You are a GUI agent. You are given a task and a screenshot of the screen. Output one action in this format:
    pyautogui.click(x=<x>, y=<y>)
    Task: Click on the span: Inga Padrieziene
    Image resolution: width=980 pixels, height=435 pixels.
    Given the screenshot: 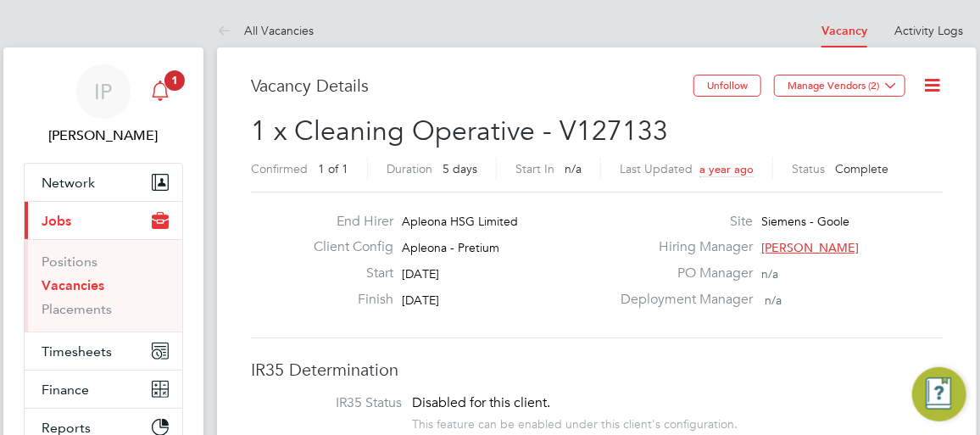 What is the action you would take?
    pyautogui.click(x=104, y=136)
    